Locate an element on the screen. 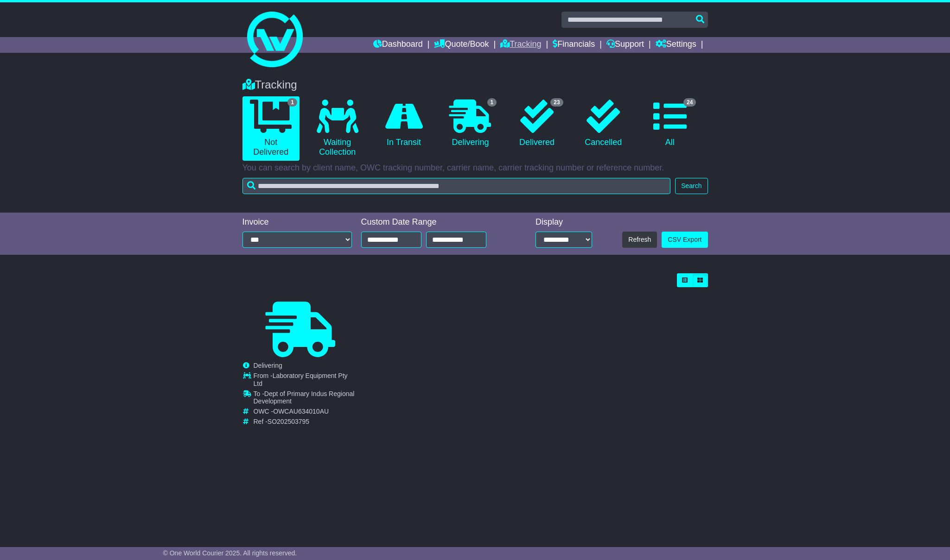 This screenshot has width=950, height=560. a: Waiting Collection is located at coordinates (337, 128).